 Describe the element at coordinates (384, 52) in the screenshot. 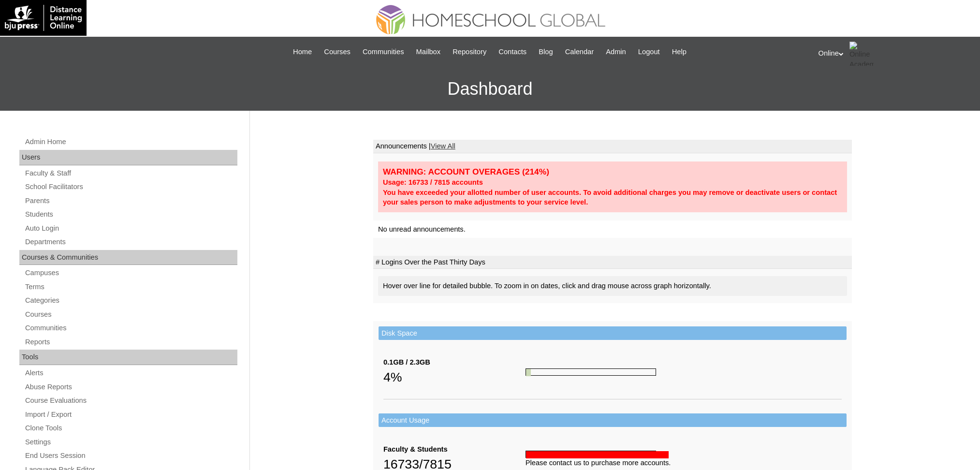

I see `span: Communities` at that location.